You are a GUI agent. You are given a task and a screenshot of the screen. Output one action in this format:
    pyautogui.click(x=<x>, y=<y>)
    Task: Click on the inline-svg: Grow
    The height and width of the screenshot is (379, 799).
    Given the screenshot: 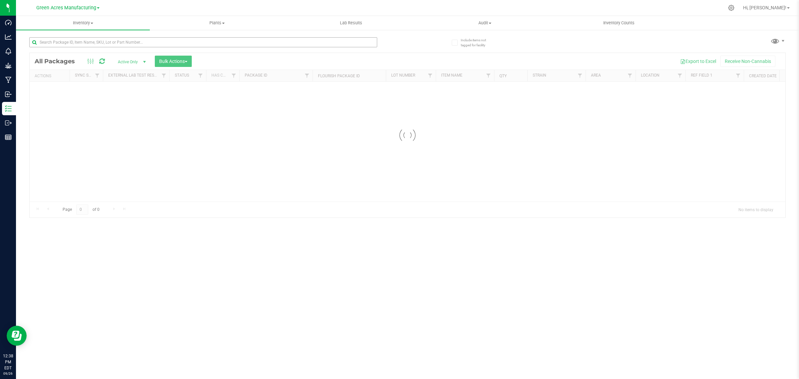 What is the action you would take?
    pyautogui.click(x=8, y=66)
    